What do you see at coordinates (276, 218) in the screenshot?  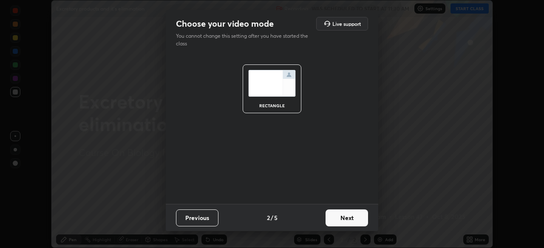 I see `h4: 5` at bounding box center [276, 218].